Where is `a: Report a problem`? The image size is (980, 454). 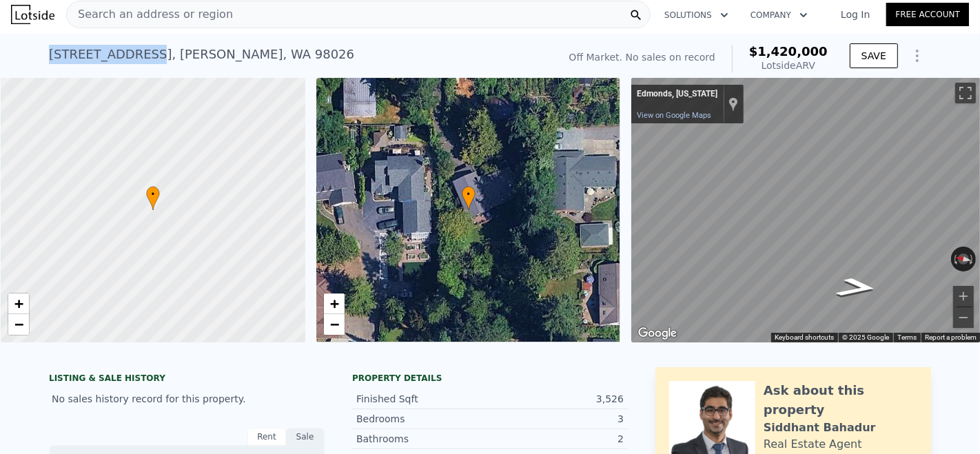 a: Report a problem is located at coordinates (950, 337).